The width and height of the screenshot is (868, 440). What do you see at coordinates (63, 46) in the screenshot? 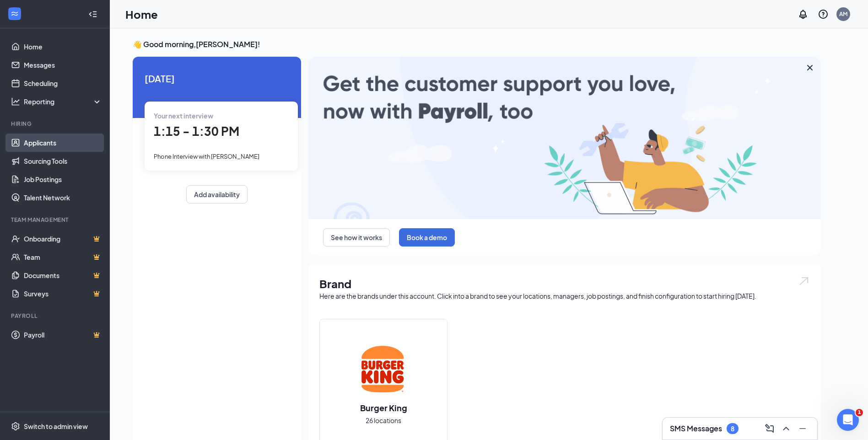
I see `a: Home` at bounding box center [63, 46].